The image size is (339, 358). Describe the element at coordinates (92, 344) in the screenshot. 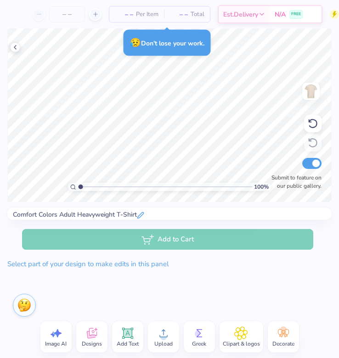

I see `span: Designs` at that location.